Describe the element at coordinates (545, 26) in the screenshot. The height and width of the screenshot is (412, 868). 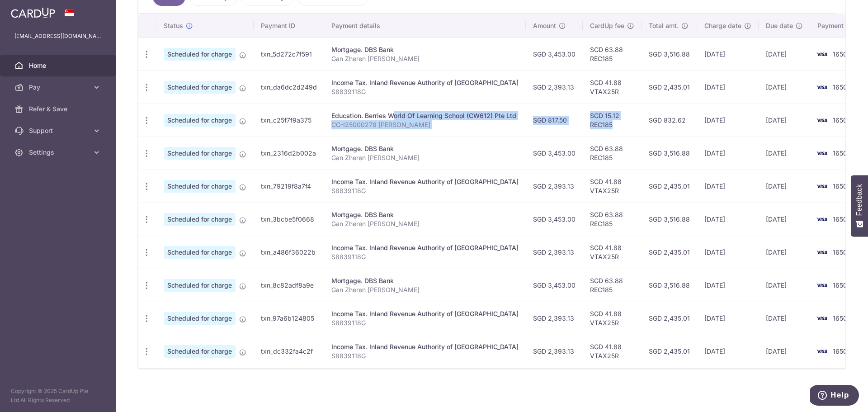
I see `span: Amount` at that location.